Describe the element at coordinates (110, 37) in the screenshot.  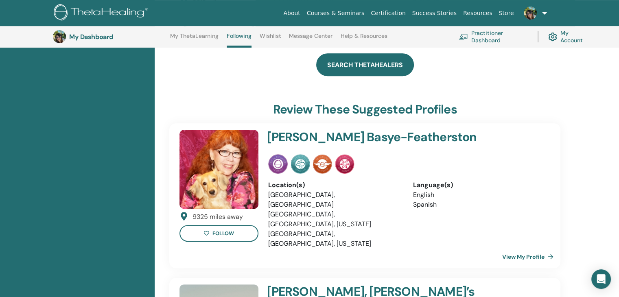
I see `h3: My Dashboard` at that location.